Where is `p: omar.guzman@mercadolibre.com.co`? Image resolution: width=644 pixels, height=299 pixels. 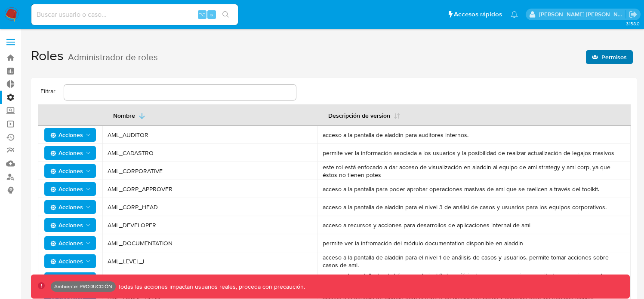
p: omar.guzman@mercadolibre.com.co is located at coordinates (583, 14).